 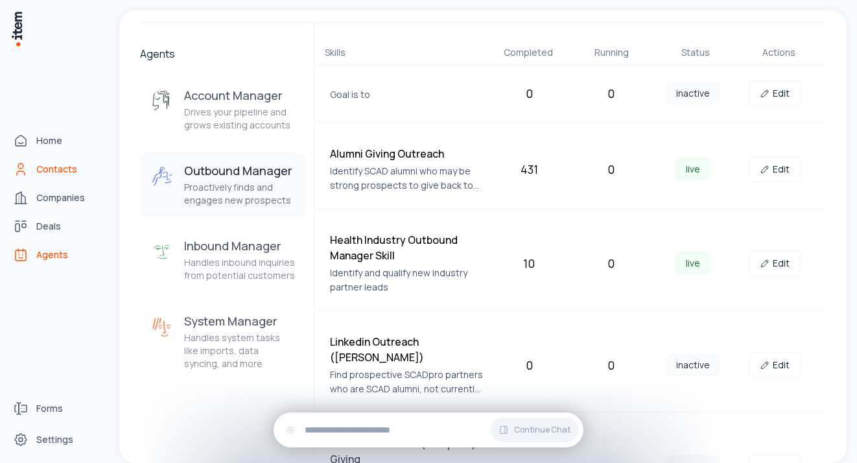 What do you see at coordinates (57, 169) in the screenshot?
I see `a: Contacts` at bounding box center [57, 169].